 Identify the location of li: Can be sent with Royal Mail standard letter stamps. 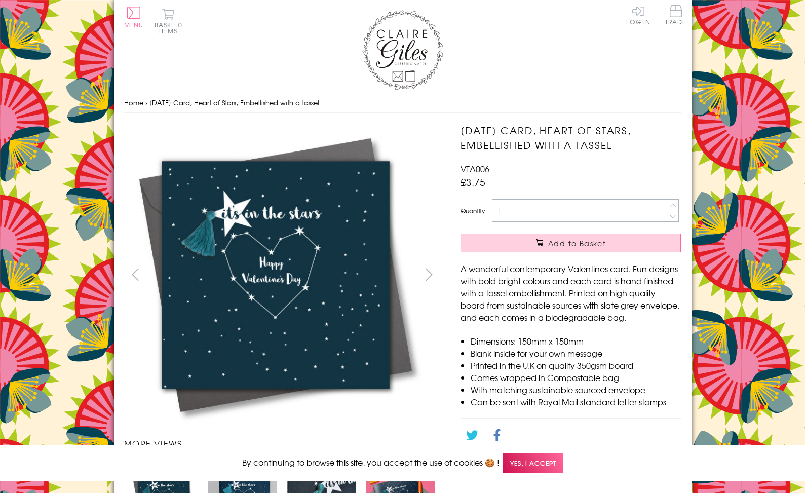
(575, 402).